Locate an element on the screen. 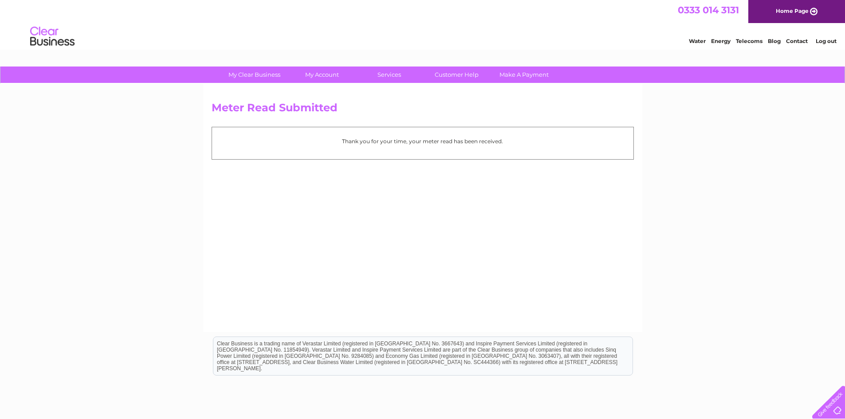 The width and height of the screenshot is (845, 419). a: Blog is located at coordinates (774, 41).